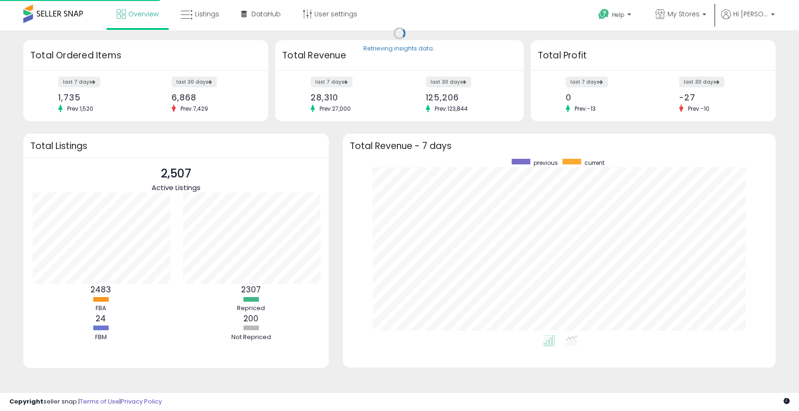  What do you see at coordinates (351, 97) in the screenshot?
I see `div: 28,310` at bounding box center [351, 97].